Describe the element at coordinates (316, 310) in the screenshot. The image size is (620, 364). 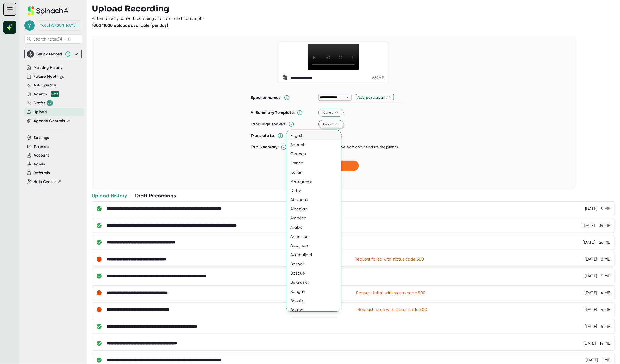
I see `div: Breton` at that location.